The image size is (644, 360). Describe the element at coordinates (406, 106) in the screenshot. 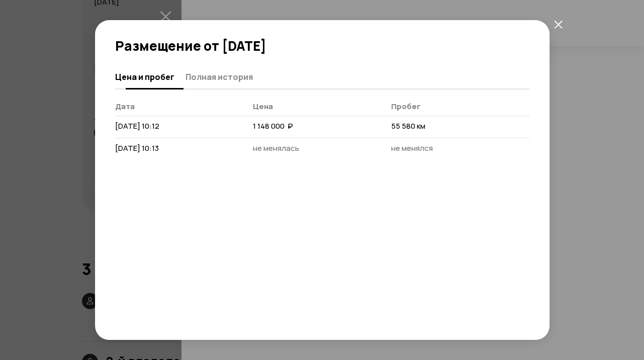

I see `span: Пробег` at that location.